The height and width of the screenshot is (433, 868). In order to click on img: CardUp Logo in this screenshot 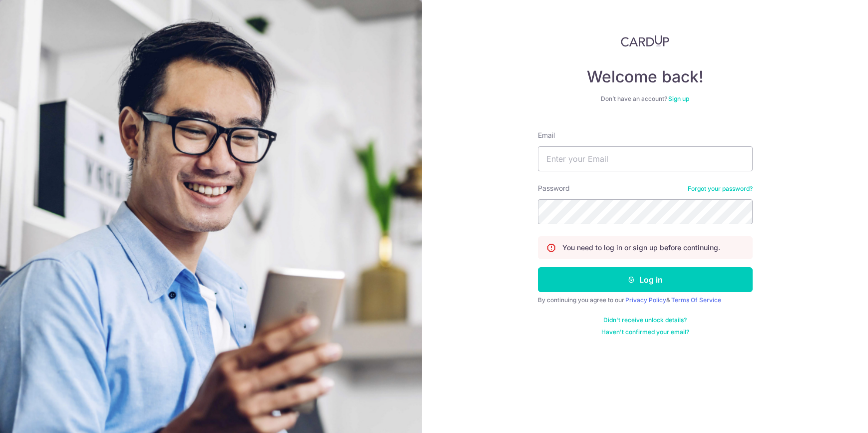, I will do `click(645, 41)`.